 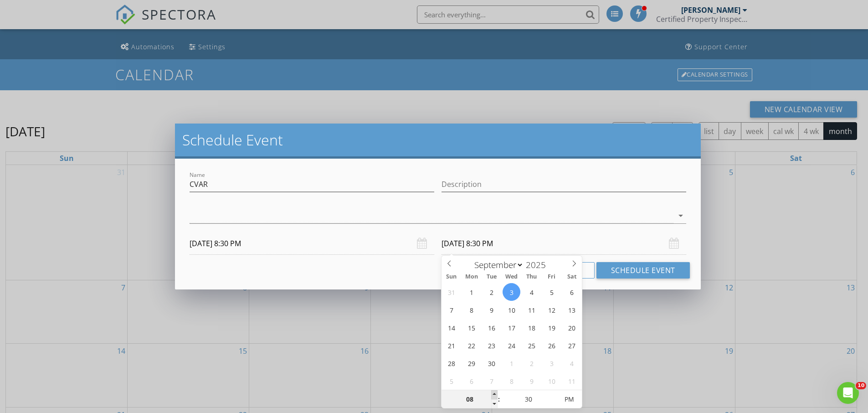 What do you see at coordinates (531, 327) in the screenshot?
I see `span: September 18, 2025` at bounding box center [531, 327].